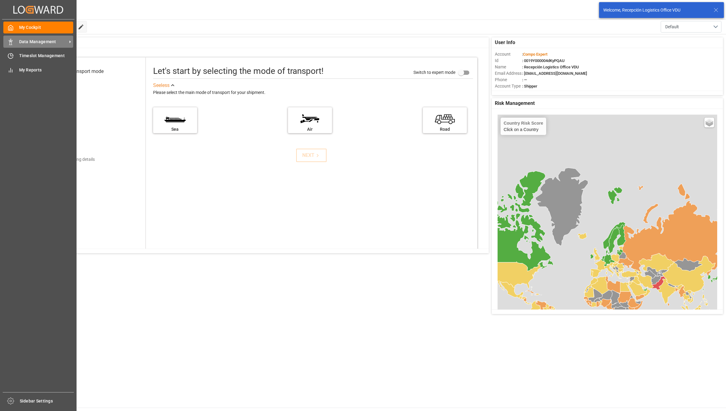  Describe the element at coordinates (80, 71) in the screenshot. I see `div: Select transport mode` at that location.